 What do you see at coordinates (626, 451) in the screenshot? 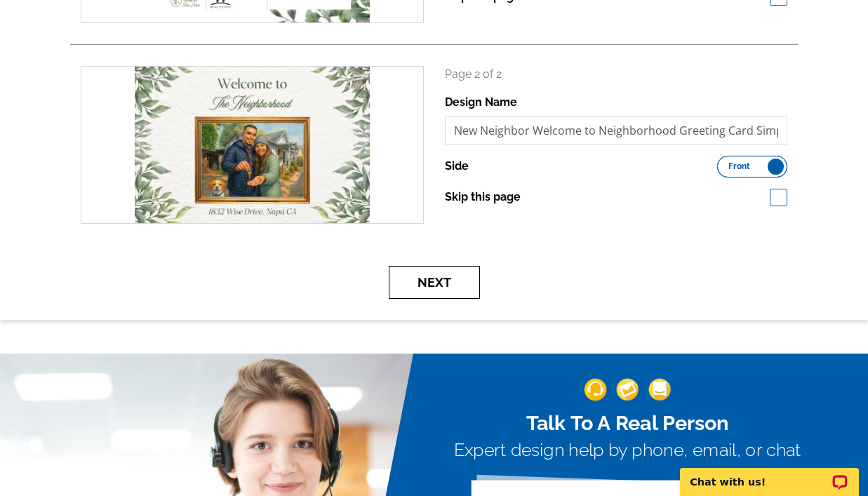
I see `h3: Expert design help by phone, email, or chat` at bounding box center [626, 451].